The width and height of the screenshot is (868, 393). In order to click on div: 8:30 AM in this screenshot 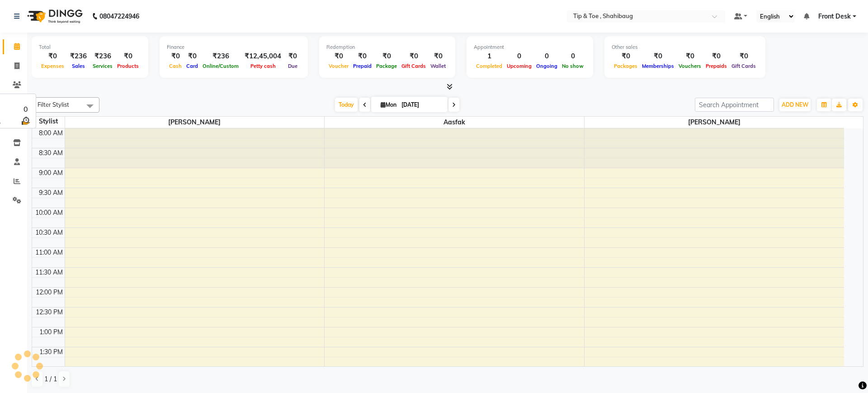, I will do `click(50, 153)`.